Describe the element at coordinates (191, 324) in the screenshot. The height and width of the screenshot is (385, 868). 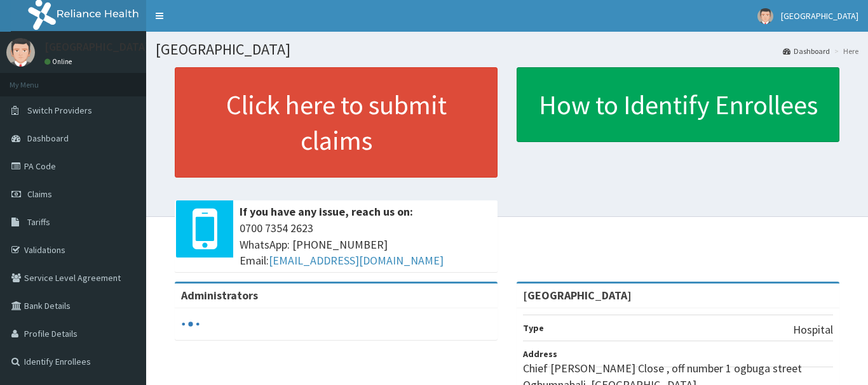
I see `svg: audio-loading` at that location.